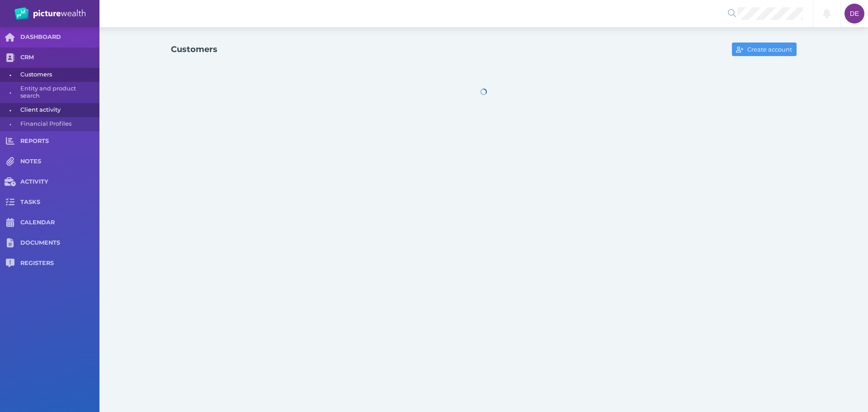 This screenshot has height=412, width=868. Describe the element at coordinates (60, 141) in the screenshot. I see `span: REPORTS` at that location.